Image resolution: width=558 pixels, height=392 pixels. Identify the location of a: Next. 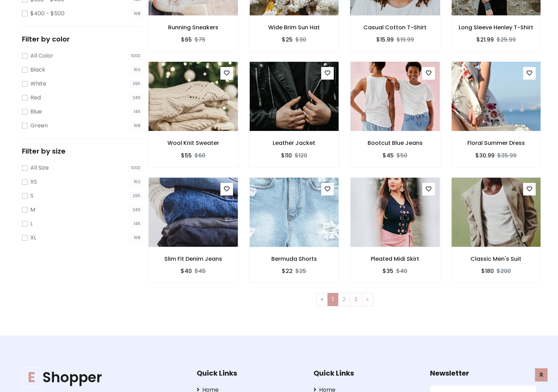
(367, 299).